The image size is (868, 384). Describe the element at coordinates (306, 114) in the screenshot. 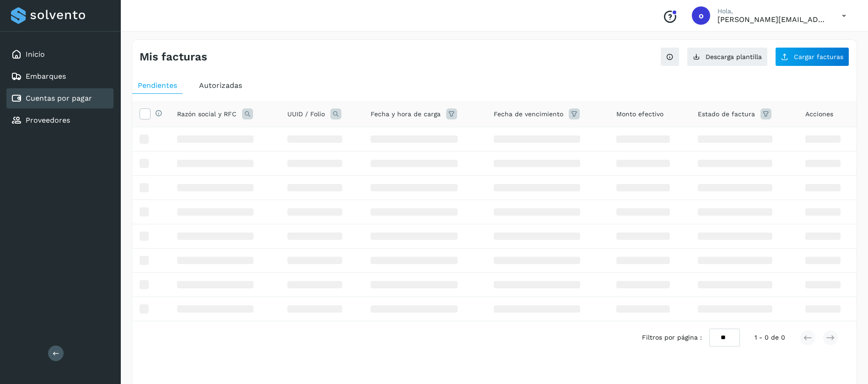

I see `span: UUID / Folio` at that location.